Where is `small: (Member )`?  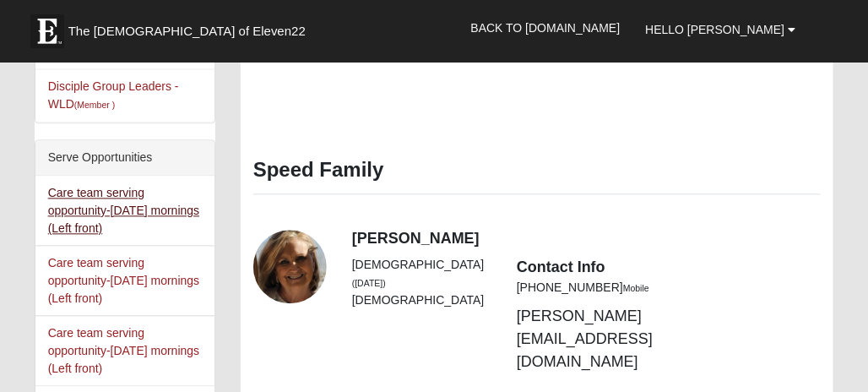 small: (Member ) is located at coordinates (95, 106).